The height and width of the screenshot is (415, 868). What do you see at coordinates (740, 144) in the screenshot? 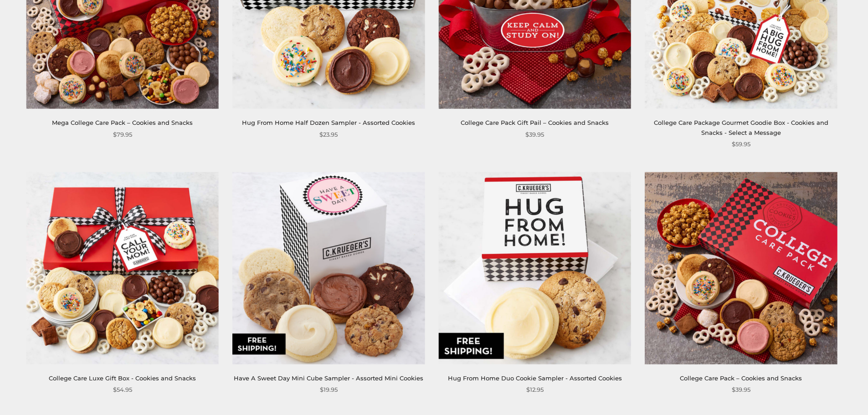
I see `span: $59.95` at bounding box center [740, 144].